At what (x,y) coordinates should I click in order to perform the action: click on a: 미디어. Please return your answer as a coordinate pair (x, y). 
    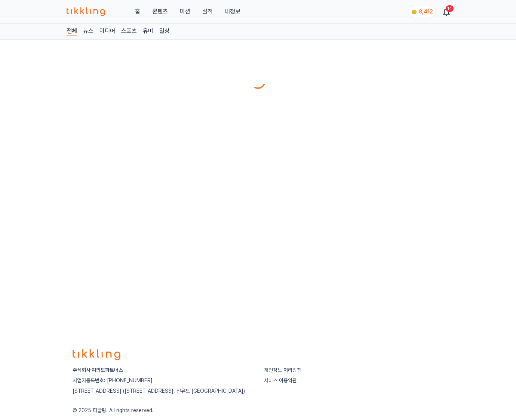
    Looking at the image, I should click on (108, 31).